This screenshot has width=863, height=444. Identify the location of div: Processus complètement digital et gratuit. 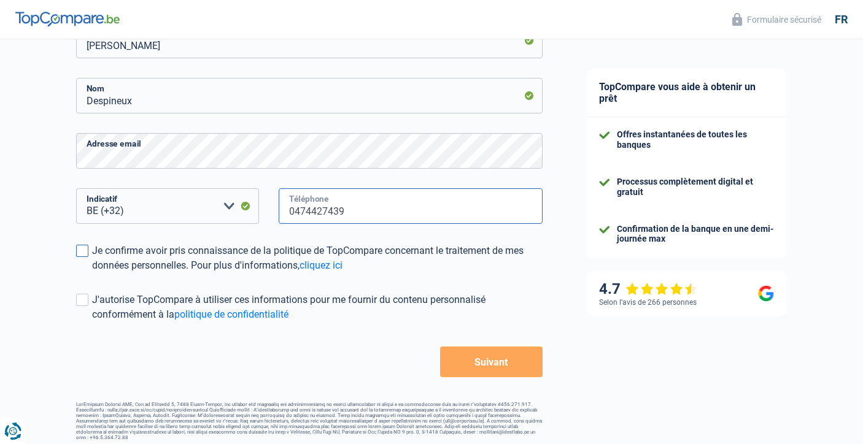
(695, 187).